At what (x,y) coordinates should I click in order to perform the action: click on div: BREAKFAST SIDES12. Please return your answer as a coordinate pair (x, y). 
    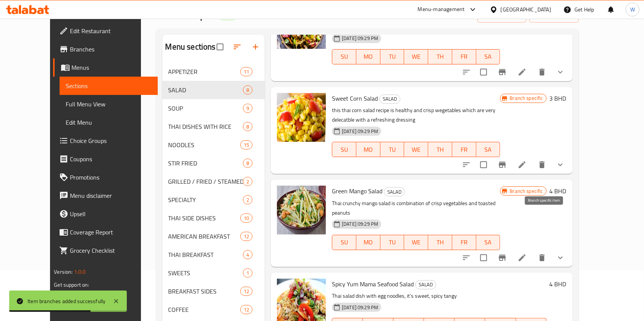
    Looking at the image, I should click on (213, 291).